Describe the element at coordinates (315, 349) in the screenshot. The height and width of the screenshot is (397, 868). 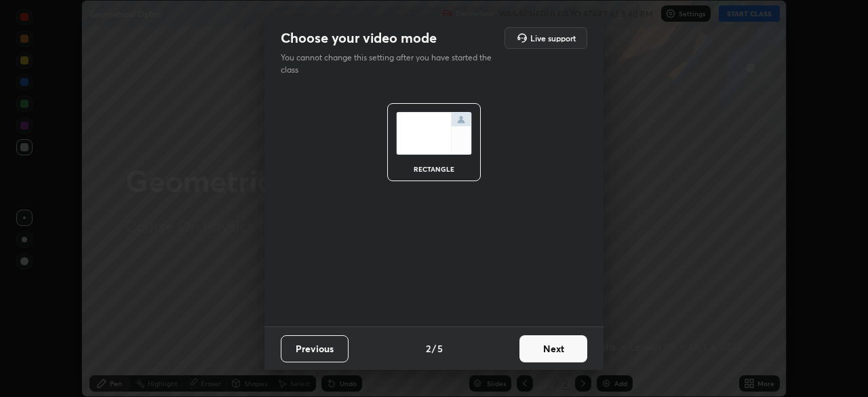
I see `button: Previous` at that location.